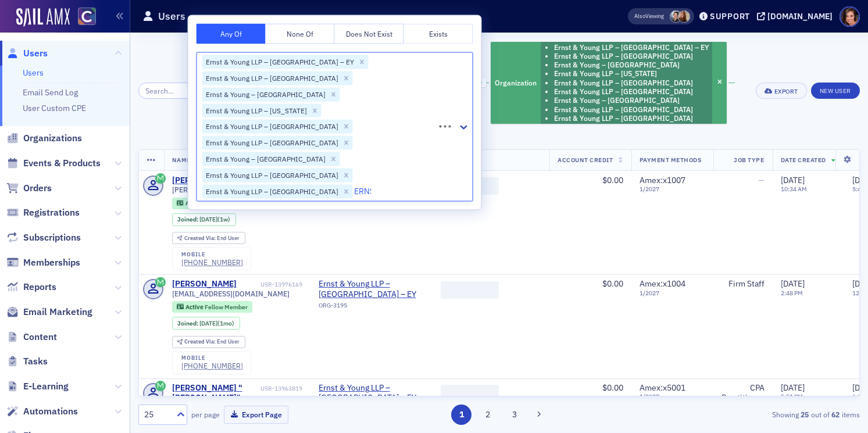  I want to click on div: USR-13976169, so click(270, 284).